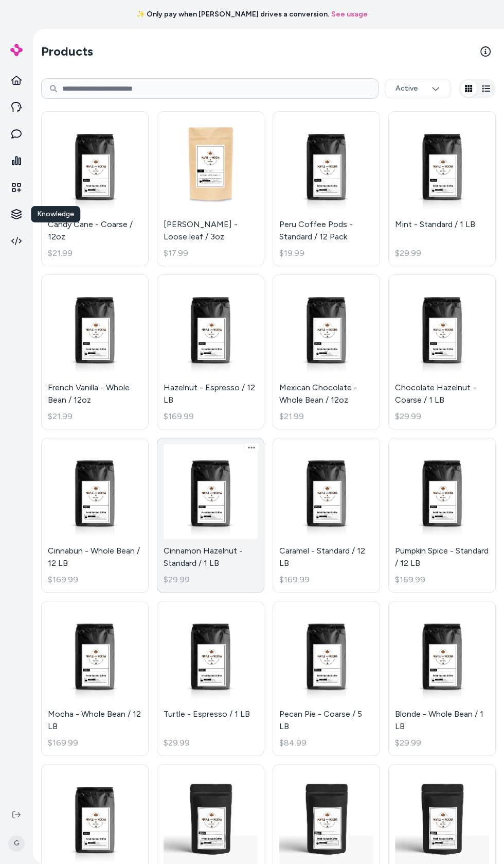 The height and width of the screenshot is (864, 504). Describe the element at coordinates (442, 352) in the screenshot. I see `a: Chocolate Hazelnut - Coarse / 1 LBChocolate Hazelnut - Coarse / 1 LB$29.99` at that location.